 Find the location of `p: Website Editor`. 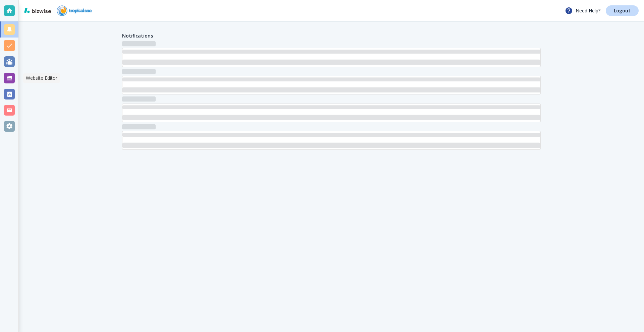

p: Website Editor is located at coordinates (42, 78).